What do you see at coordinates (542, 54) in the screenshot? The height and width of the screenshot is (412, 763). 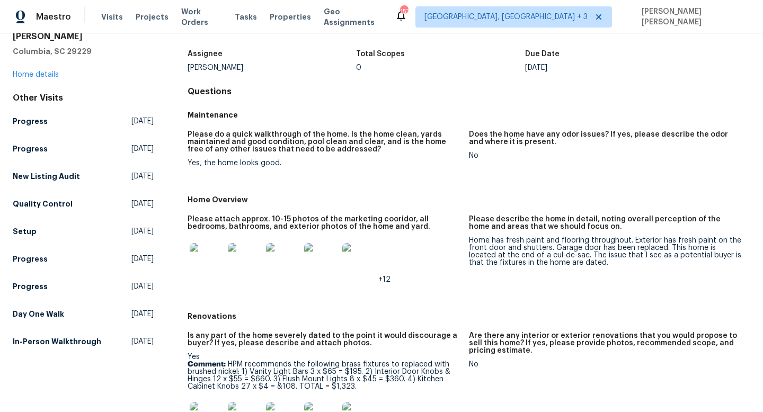 I see `h5: Due Date` at bounding box center [542, 54].